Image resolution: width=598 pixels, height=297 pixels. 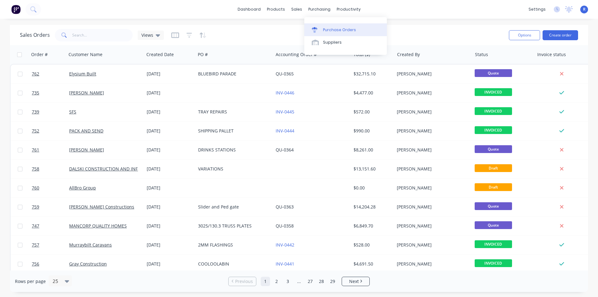 I want to click on div: SHIPPING PALLET, so click(x=233, y=131).